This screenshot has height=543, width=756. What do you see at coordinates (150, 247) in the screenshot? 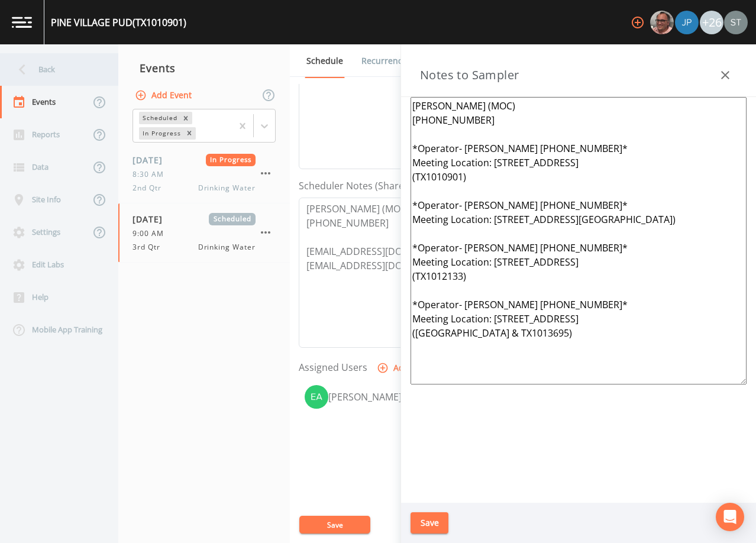
I see `span: 3rd Qtr` at bounding box center [150, 247].